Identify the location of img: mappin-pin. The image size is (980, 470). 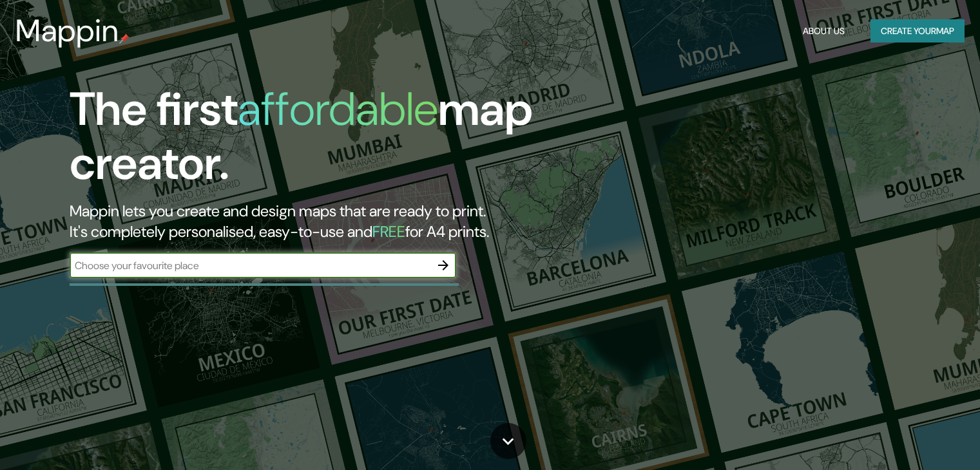
(124, 39).